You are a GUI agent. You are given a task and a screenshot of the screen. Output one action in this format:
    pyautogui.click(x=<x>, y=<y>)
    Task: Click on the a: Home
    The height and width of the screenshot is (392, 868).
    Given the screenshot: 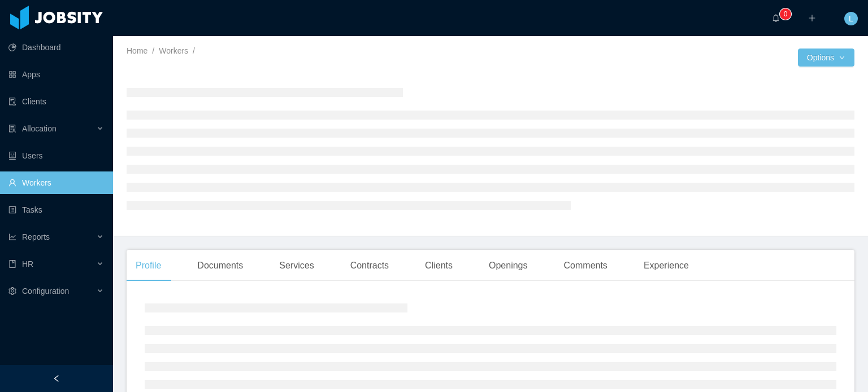 What is the action you would take?
    pyautogui.click(x=137, y=51)
    